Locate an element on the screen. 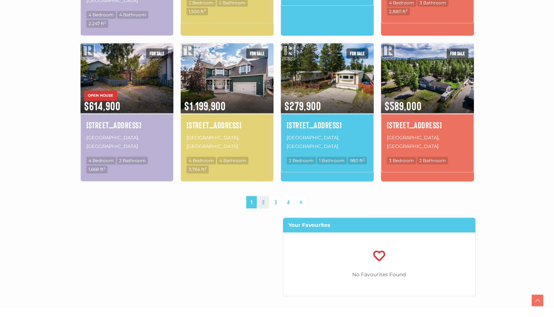 Image resolution: width=554 pixels, height=317 pixels. img: A-7 CAMBRAI PLACE, Whitehorse, Yukon is located at coordinates (127, 78).